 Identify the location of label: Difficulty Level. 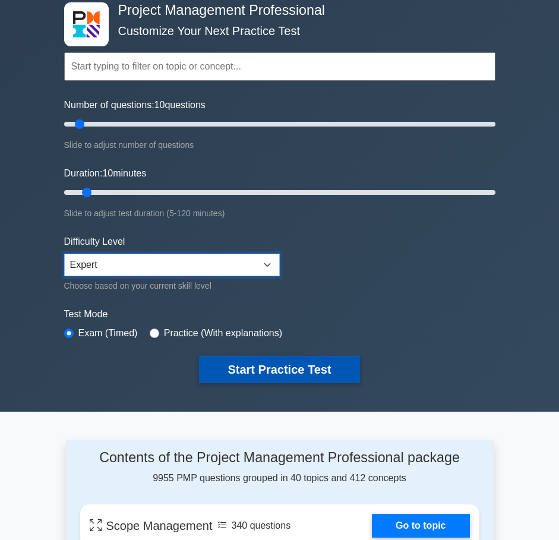
(94, 242).